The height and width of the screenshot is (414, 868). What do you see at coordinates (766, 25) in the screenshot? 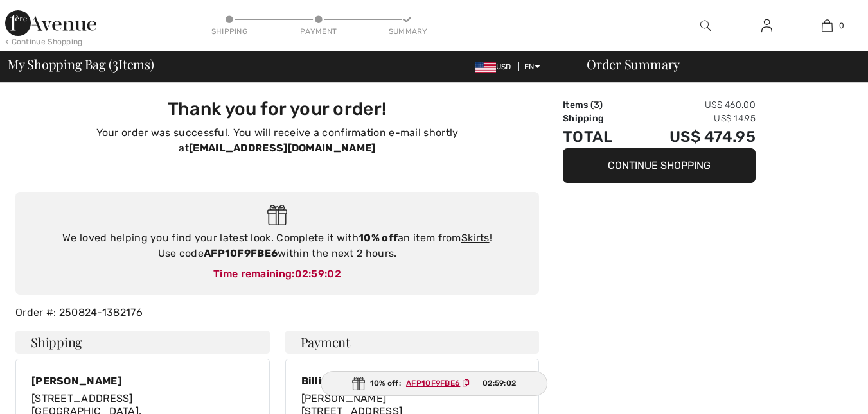
I see `a: Sign In` at bounding box center [766, 25].